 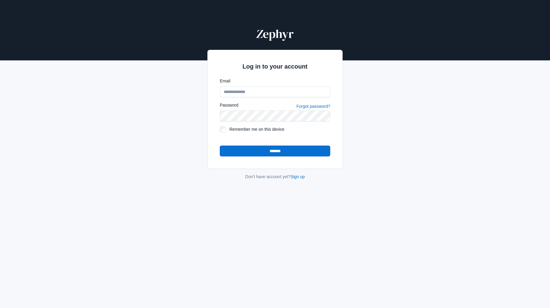 I want to click on div: Don't have account yet?, so click(x=275, y=177).